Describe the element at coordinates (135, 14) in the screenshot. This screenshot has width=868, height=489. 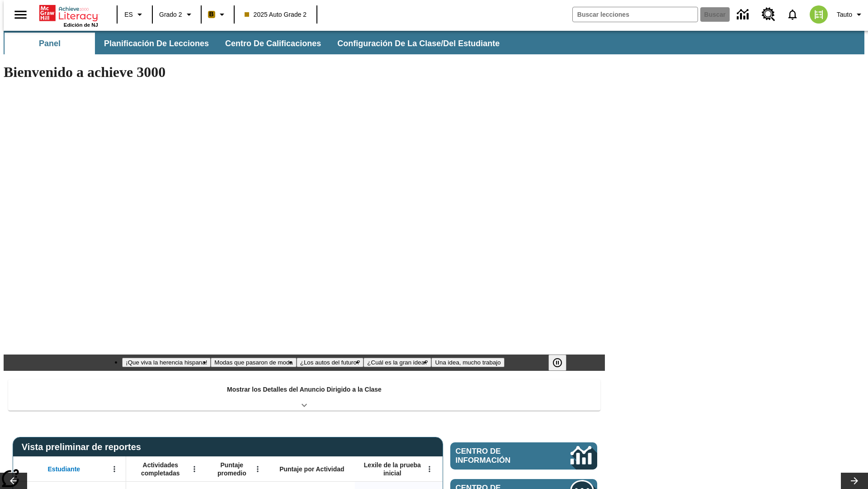
I see `button: Lenguaje: ES, Selecciona un idioma` at that location.